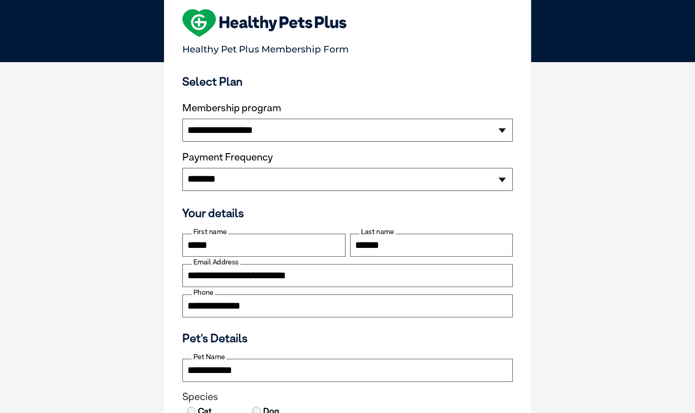  What do you see at coordinates (264, 23) in the screenshot?
I see `img: heart-shape-hpp-logo-large.png` at bounding box center [264, 23].